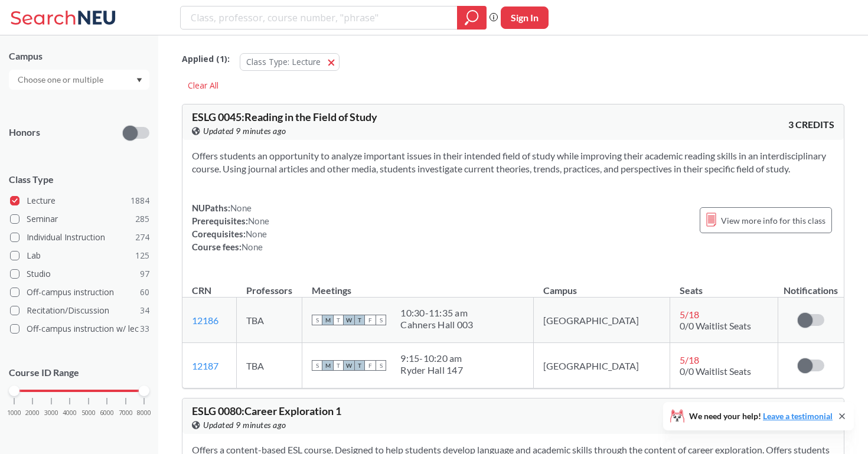 The width and height of the screenshot is (868, 454). What do you see at coordinates (80, 200) in the screenshot?
I see `label: Lecture` at bounding box center [80, 200].